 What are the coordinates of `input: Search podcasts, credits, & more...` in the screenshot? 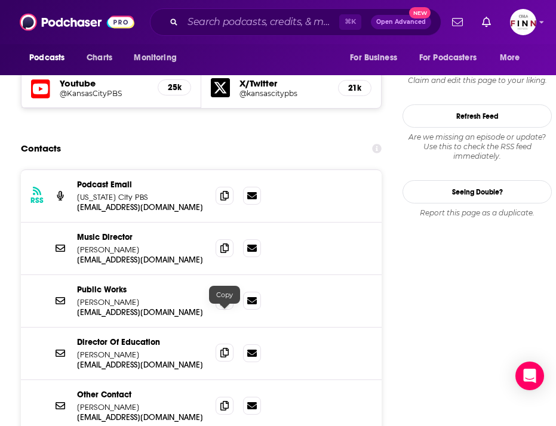 It's located at (261, 22).